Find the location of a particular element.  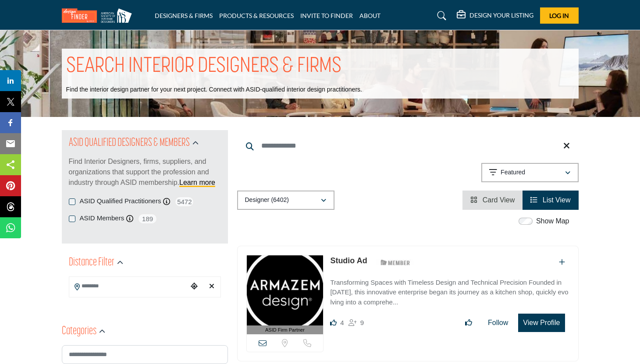

button: Like listing is located at coordinates (469, 323).